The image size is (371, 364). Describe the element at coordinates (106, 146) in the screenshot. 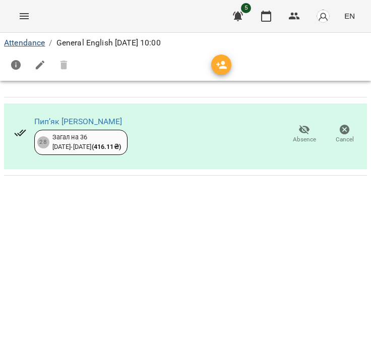

I see `b: ( 416.11 ₴ )` at that location.